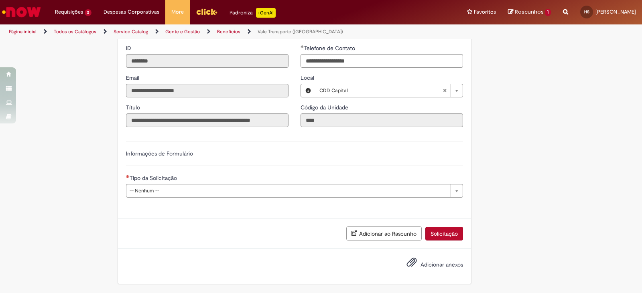  I want to click on ul: Trilhas de página, so click(214, 32).